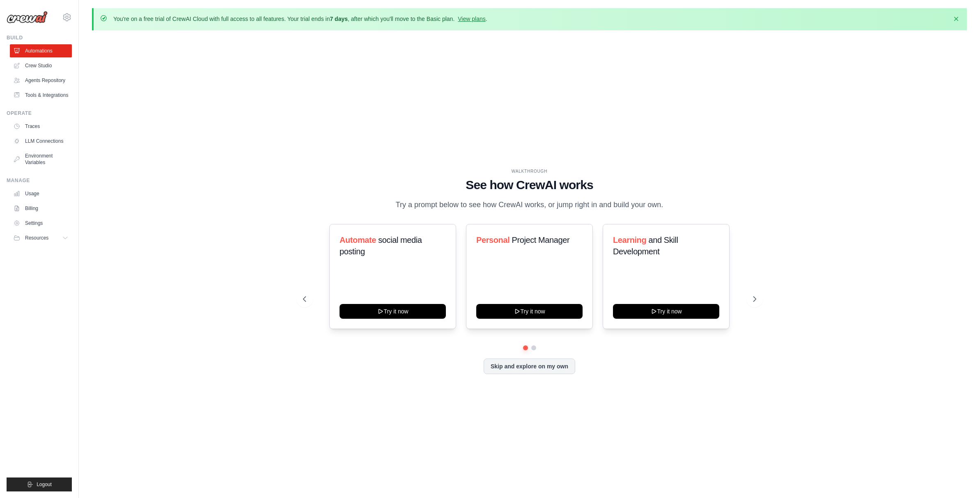 The height and width of the screenshot is (498, 980). Describe the element at coordinates (630, 240) in the screenshot. I see `span: Learning` at that location.